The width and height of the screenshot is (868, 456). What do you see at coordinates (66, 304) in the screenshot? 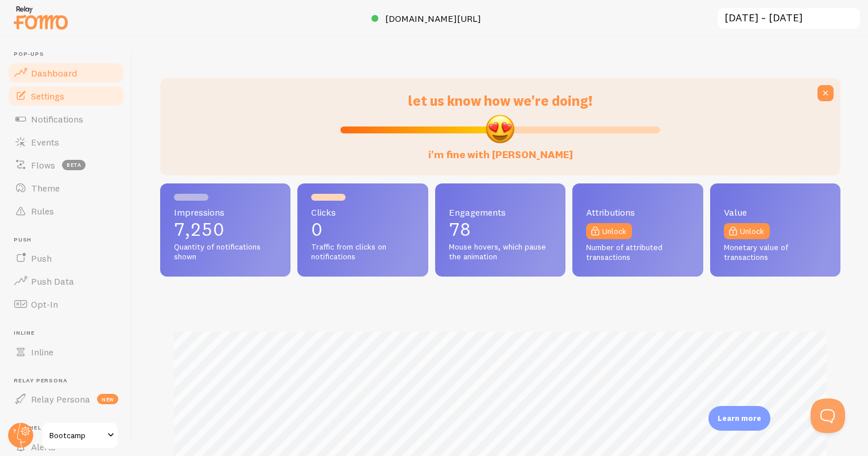
I see `a: Opt-In` at bounding box center [66, 304].